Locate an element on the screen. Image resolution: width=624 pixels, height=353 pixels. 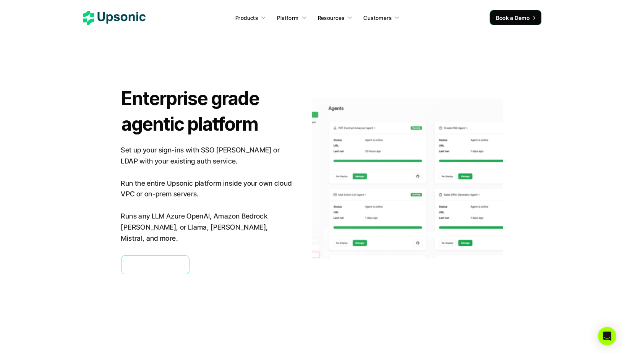
p: Customers is located at coordinates (378, 18).